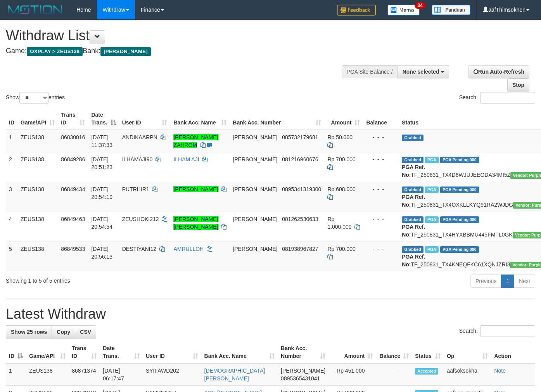 The height and width of the screenshot is (392, 541). I want to click on span: 86849434, so click(73, 189).